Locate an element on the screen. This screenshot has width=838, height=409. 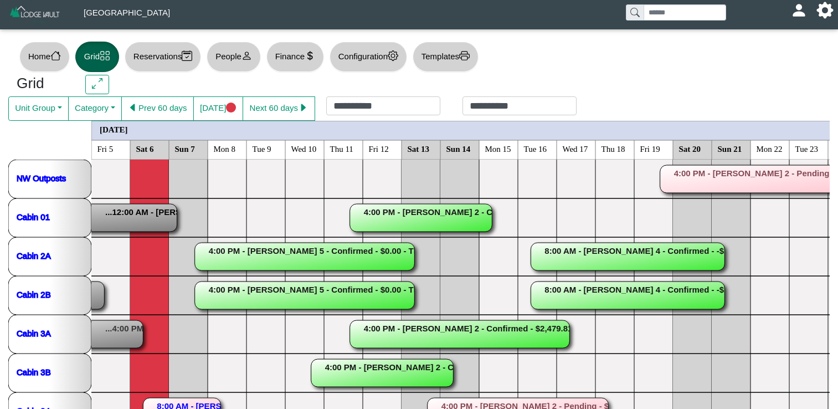
button: Templatesprinter is located at coordinates (445, 56).